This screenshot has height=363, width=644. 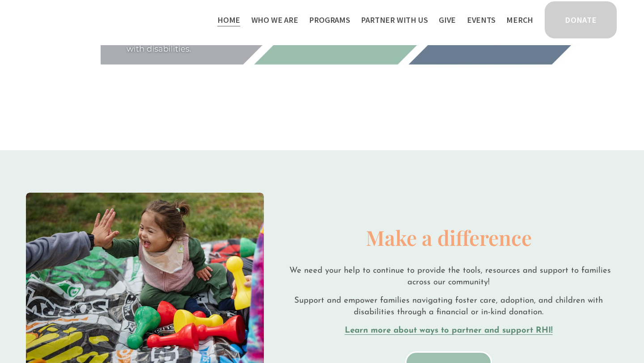 What do you see at coordinates (519, 20) in the screenshot?
I see `a: Merch` at bounding box center [519, 20].